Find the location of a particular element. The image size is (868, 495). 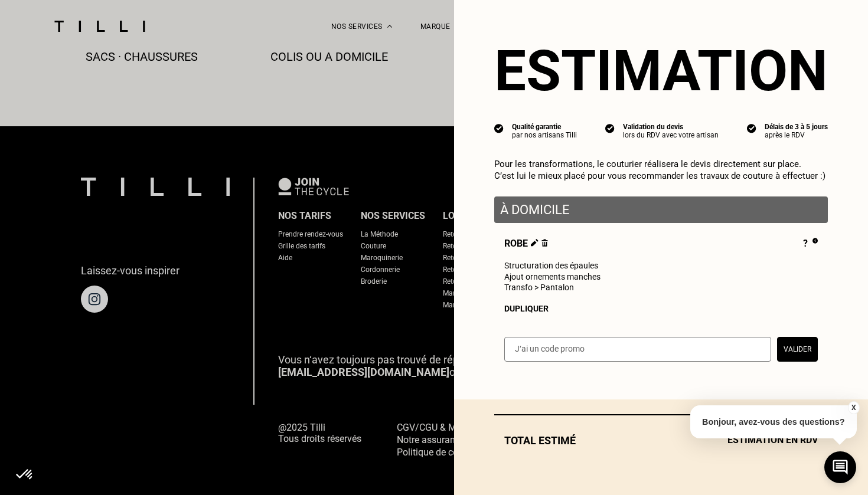

span: Transfo > Pantalon is located at coordinates (539, 287).